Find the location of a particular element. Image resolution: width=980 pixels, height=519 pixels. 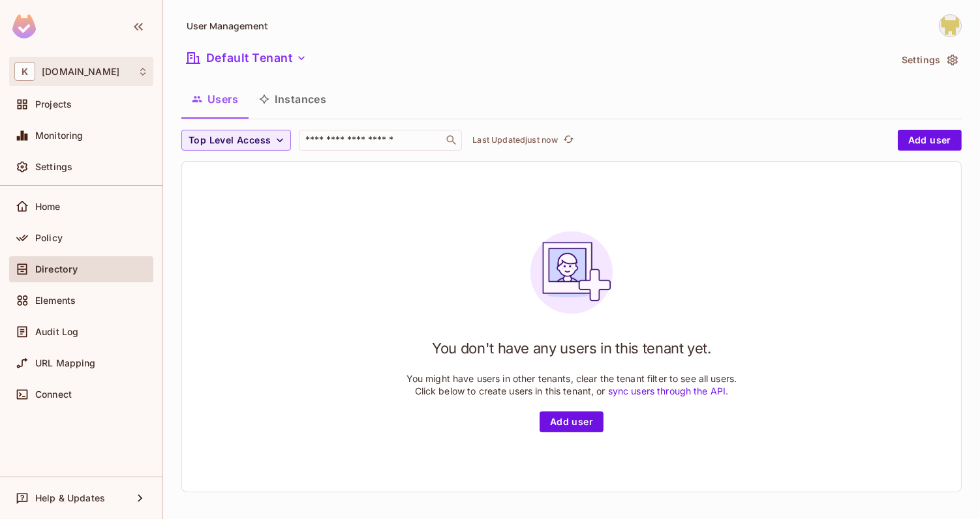

p: You might have users in other tenants, clear the tenant filter to see all users. Click below to c... is located at coordinates (572, 385).